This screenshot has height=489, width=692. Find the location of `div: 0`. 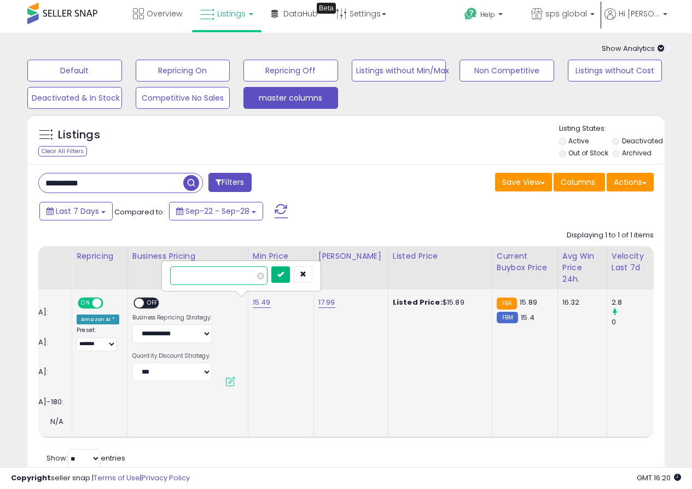

div: 0 is located at coordinates (634, 322).